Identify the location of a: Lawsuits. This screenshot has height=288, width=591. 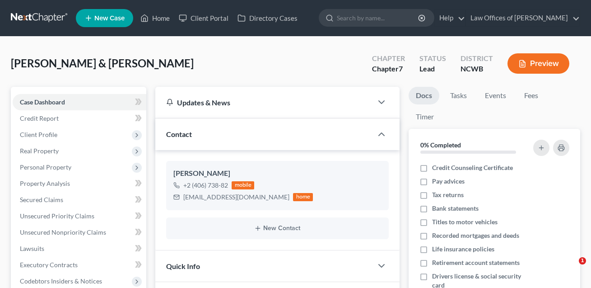
(80, 248).